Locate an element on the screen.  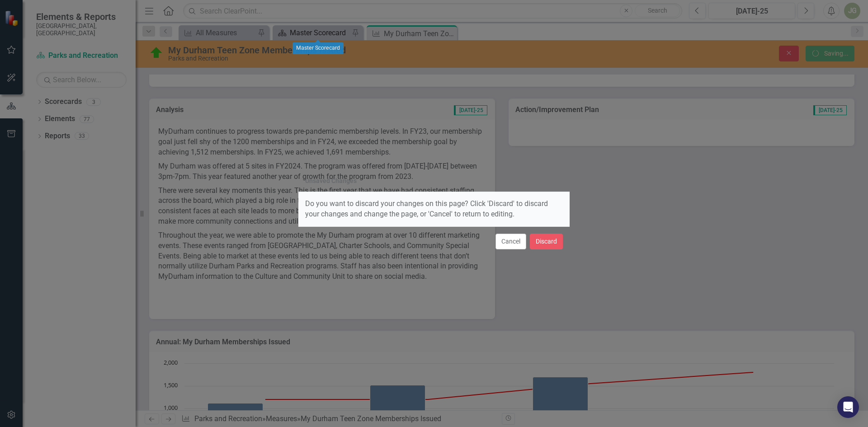
button: Cancel is located at coordinates (511, 241).